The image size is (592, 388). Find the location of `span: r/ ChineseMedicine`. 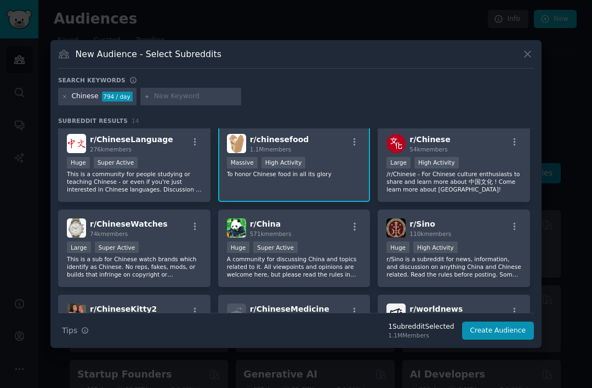

span: r/ ChineseMedicine is located at coordinates (290, 309).